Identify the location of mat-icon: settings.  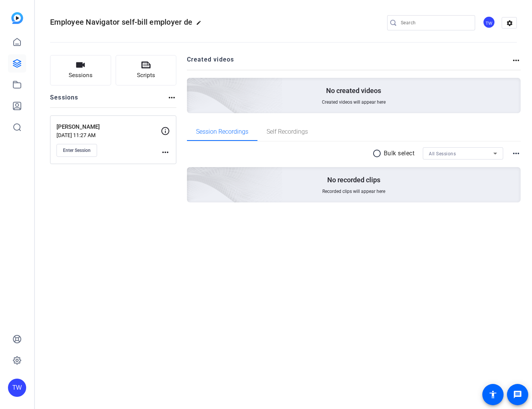
(510, 23).